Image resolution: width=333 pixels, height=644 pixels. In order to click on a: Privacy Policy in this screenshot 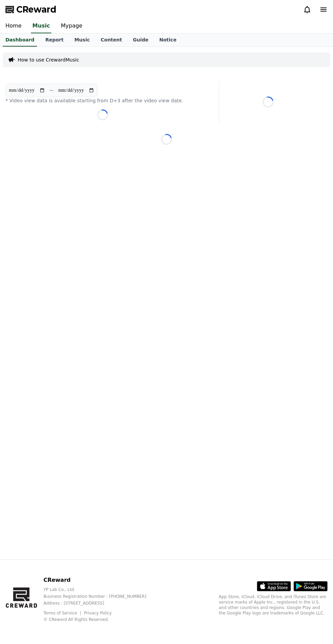, I will do `click(98, 613)`.